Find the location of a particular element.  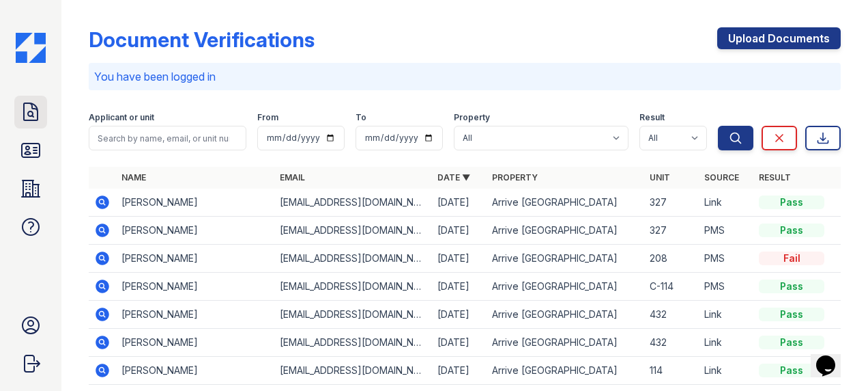

td: C-114 is located at coordinates (672, 286).